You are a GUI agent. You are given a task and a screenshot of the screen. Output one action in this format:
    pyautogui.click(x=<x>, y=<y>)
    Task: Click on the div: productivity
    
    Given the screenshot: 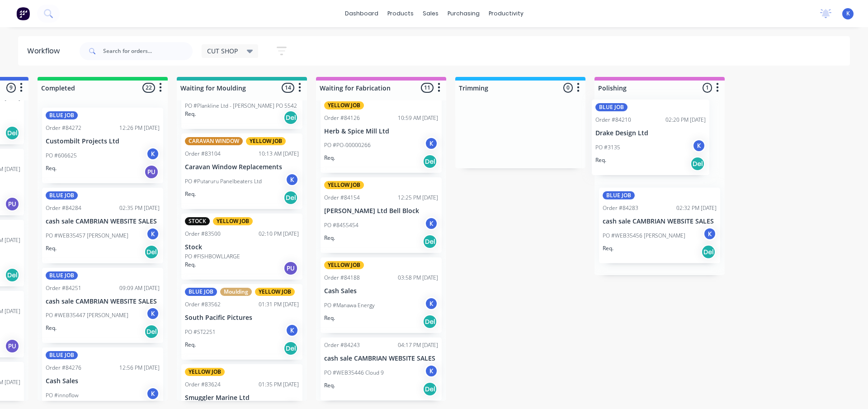 What is the action you would take?
    pyautogui.click(x=506, y=13)
    